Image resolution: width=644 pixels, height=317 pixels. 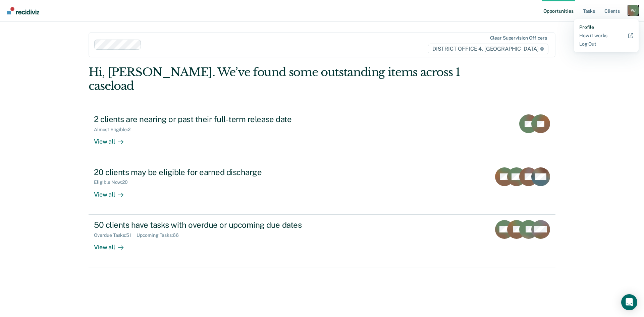 I want to click on a: 20 clients may be eligible for earned dischargeEligible Now:20View all, so click(x=322, y=188).